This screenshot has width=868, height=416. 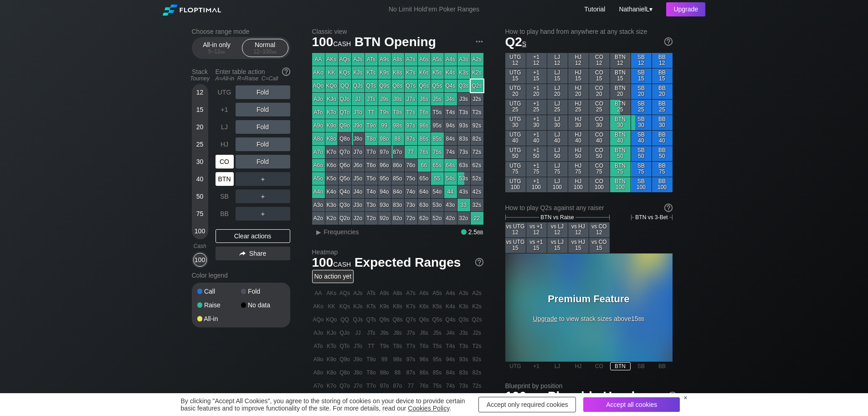 What do you see at coordinates (411, 152) in the screenshot?
I see `div: 77` at bounding box center [411, 152].